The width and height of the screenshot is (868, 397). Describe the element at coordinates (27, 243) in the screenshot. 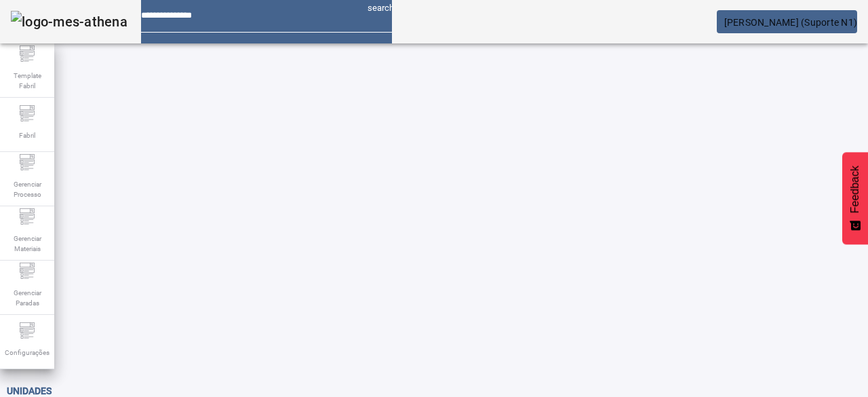

I see `span: Gerenciar Materiais` at that location.